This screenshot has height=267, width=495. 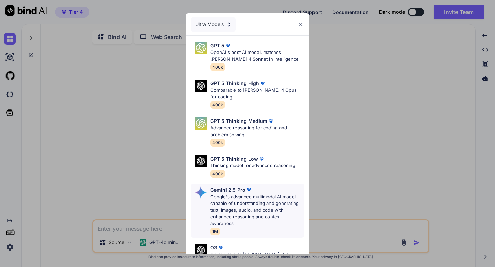 What do you see at coordinates (215, 232) in the screenshot?
I see `span: 1M` at bounding box center [215, 232].